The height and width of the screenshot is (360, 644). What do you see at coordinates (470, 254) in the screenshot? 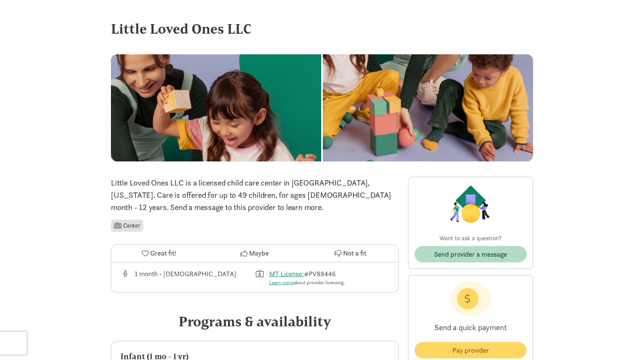
I see `span: Send provider a message` at bounding box center [470, 254].